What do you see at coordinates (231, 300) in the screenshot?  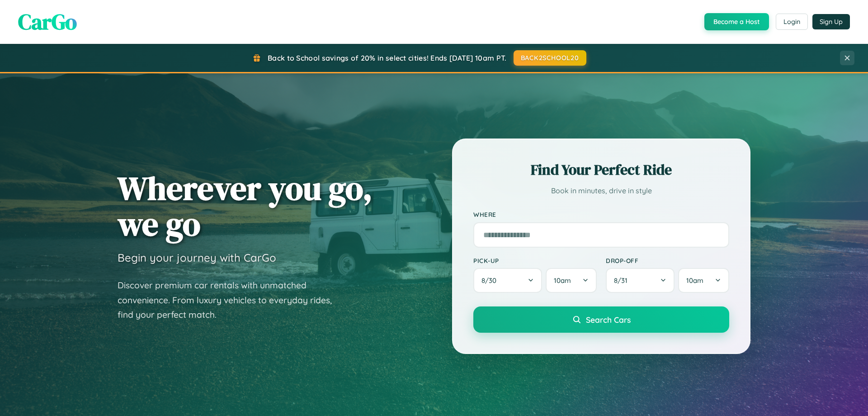 I see `p: Discover premium car rentals with unmatched convenience. From luxury vehicles to everyday rides, ...` at bounding box center [231, 300].